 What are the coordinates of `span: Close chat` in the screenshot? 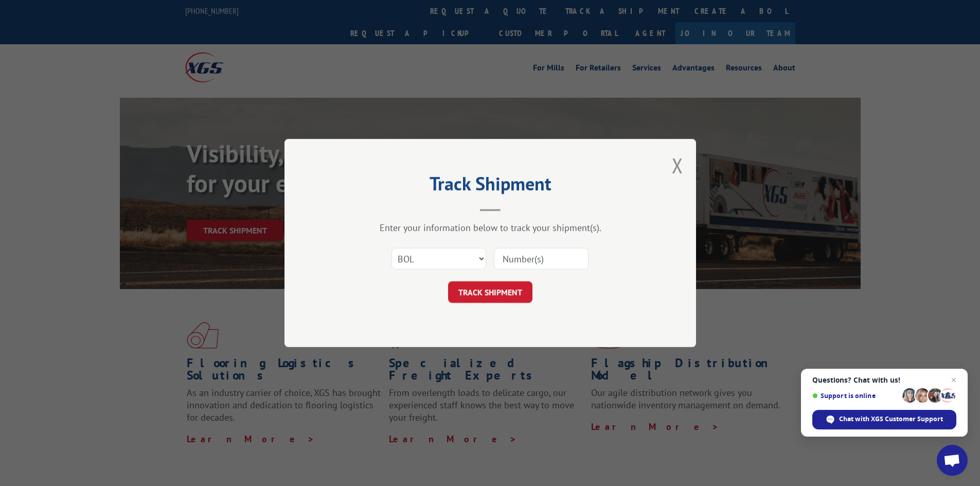 It's located at (954, 380).